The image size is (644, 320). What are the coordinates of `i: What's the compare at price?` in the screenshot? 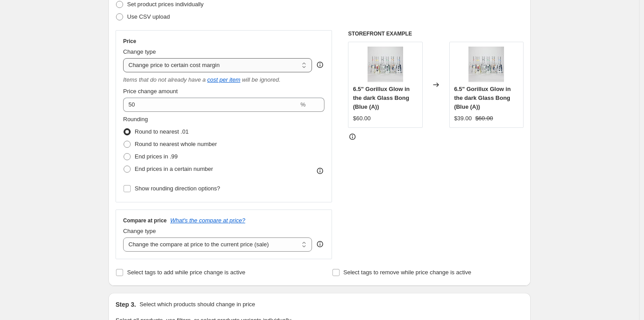 It's located at (207, 220).